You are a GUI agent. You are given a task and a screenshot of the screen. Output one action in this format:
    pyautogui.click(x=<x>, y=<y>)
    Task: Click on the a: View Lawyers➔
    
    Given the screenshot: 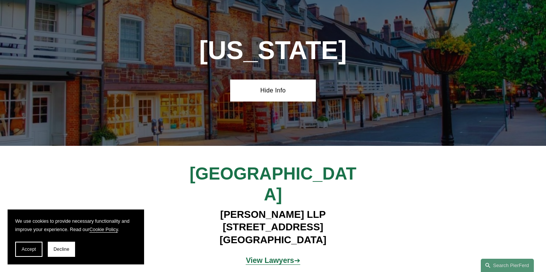 What is the action you would take?
    pyautogui.click(x=273, y=260)
    